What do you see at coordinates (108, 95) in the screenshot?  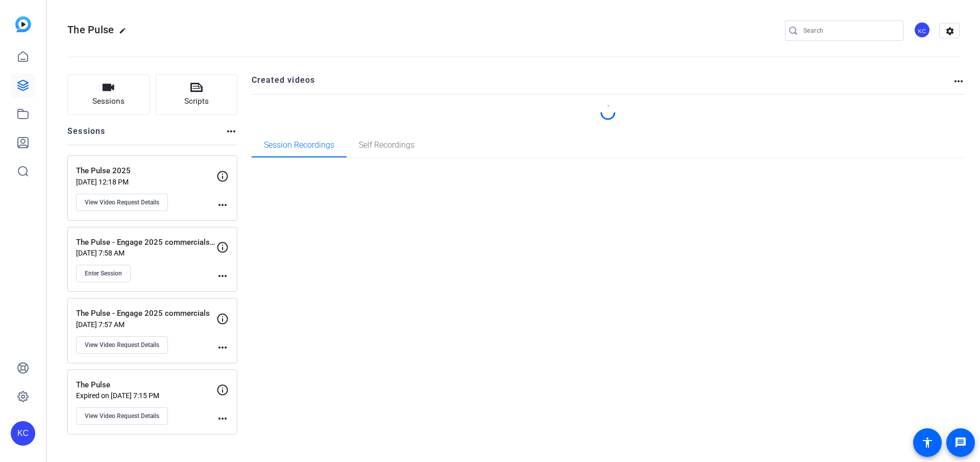 I see `button: Sessions` at bounding box center [108, 95].